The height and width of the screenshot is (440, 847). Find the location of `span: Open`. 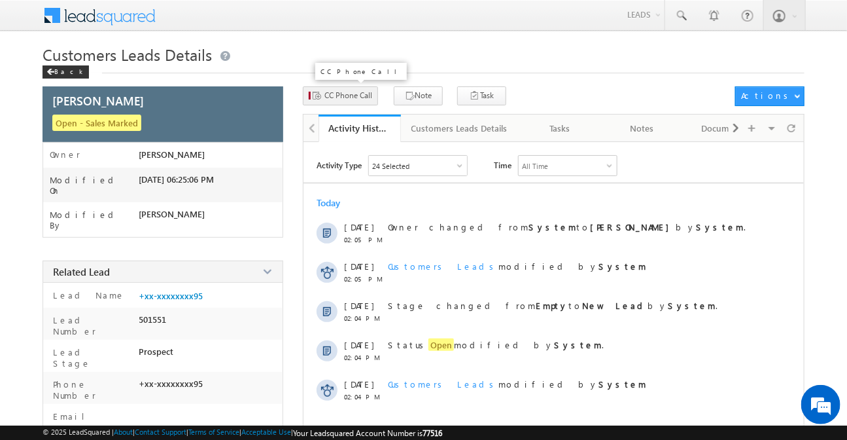

span: Open is located at coordinates (441, 344).